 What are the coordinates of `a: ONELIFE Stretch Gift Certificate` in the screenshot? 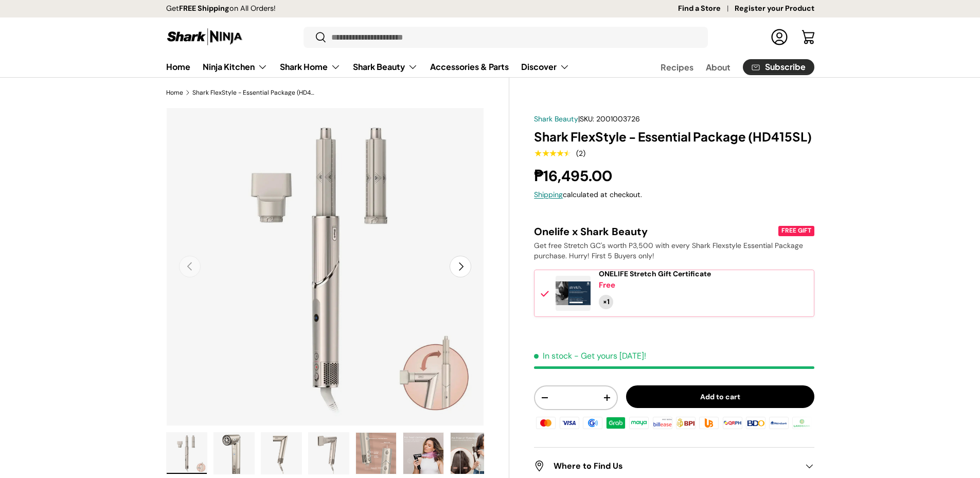 It's located at (655, 274).